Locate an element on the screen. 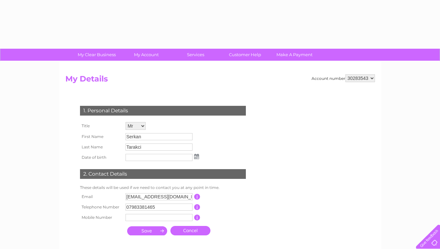 The height and width of the screenshot is (249, 440). a: Customer Help is located at coordinates (245, 55).